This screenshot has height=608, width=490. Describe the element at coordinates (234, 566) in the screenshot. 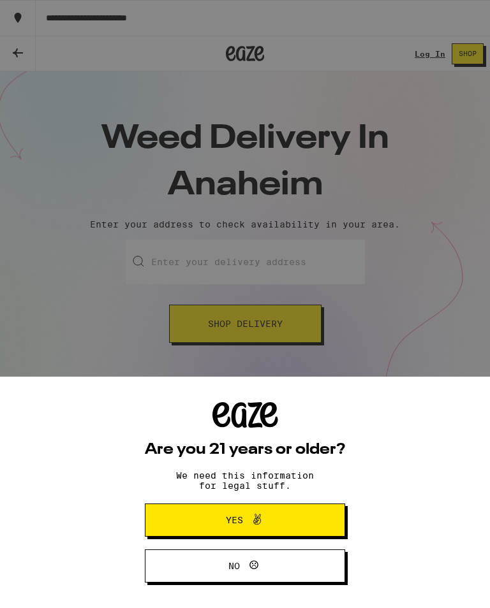

I see `span: No` at that location.